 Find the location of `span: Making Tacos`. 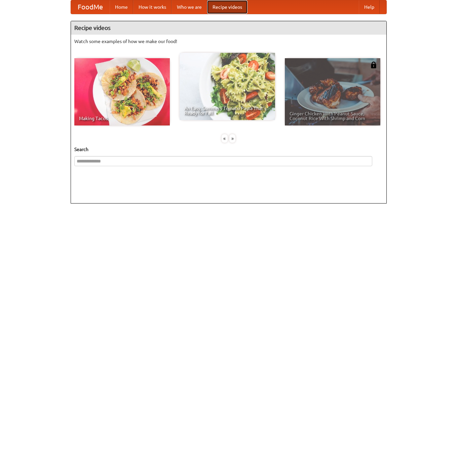

span: Making Tacos is located at coordinates (122, 119).